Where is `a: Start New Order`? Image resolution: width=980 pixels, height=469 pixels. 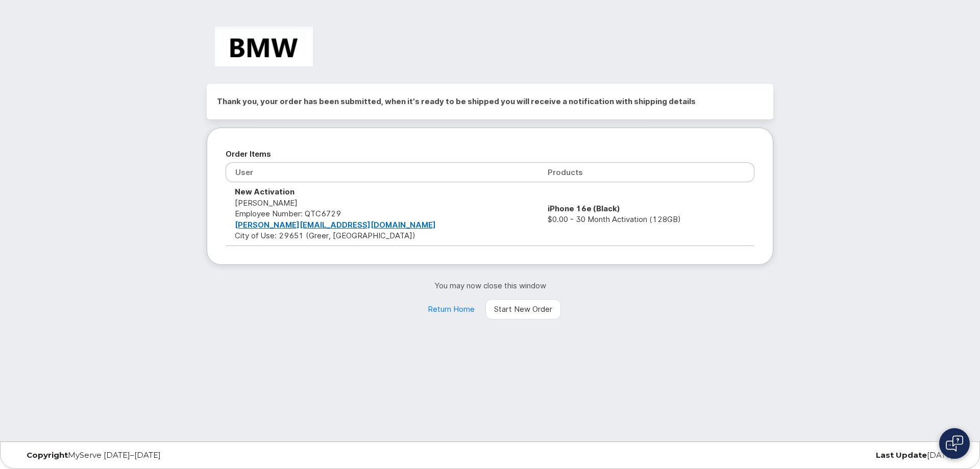
a: Start New Order is located at coordinates (523, 309).